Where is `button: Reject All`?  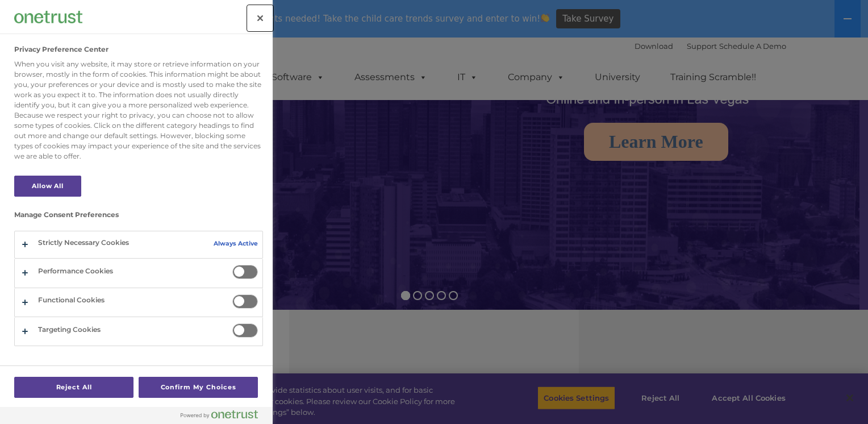 button: Reject All is located at coordinates (74, 387).